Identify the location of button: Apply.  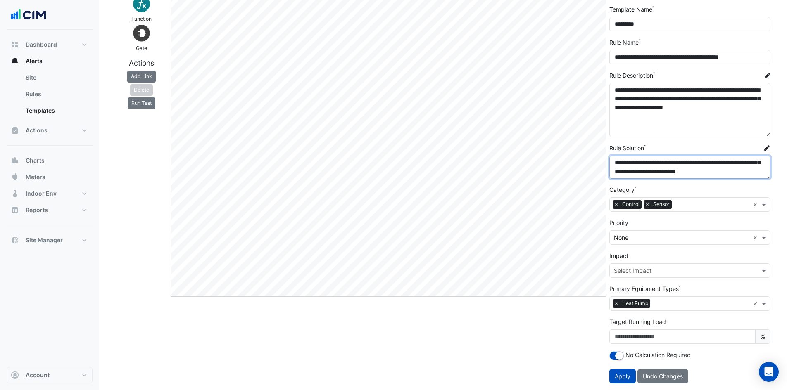
(622, 376).